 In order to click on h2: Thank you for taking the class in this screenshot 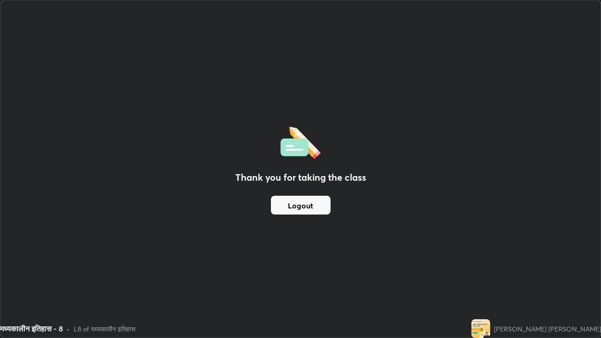, I will do `click(300, 177)`.